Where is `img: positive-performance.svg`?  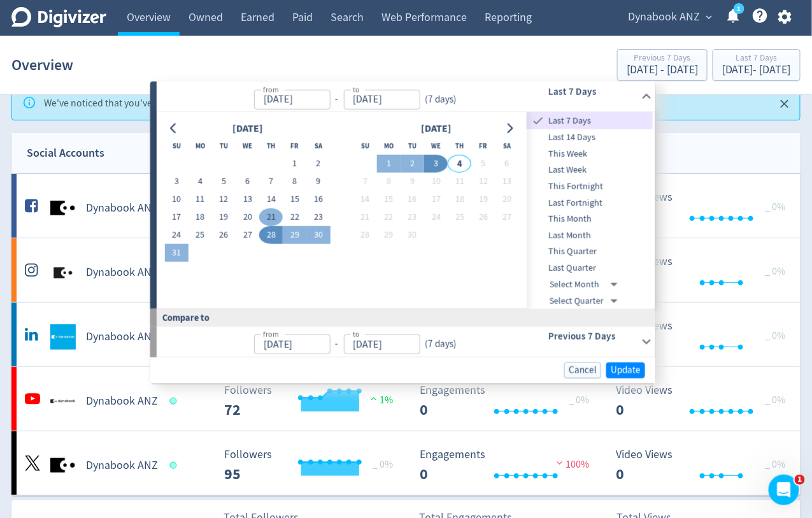 img: positive-performance.svg is located at coordinates (374, 398).